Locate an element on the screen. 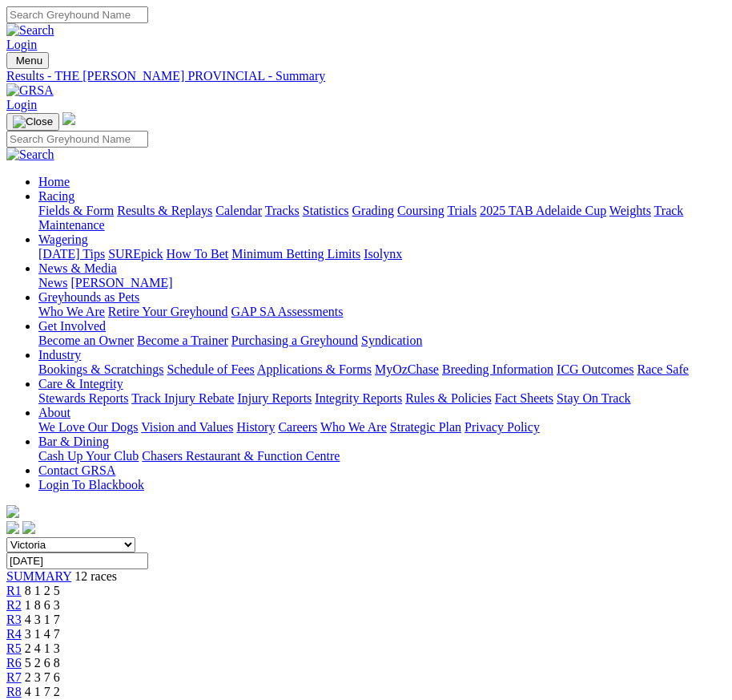 The image size is (732, 700). a: Rules & Policies is located at coordinates (449, 398).